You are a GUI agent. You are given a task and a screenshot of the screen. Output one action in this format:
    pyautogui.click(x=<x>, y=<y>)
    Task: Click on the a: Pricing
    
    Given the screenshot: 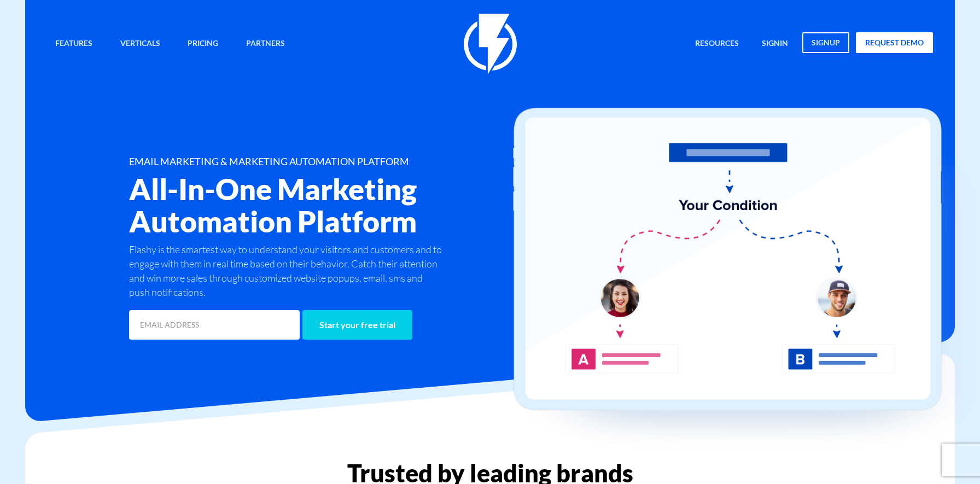 What is the action you would take?
    pyautogui.click(x=203, y=44)
    